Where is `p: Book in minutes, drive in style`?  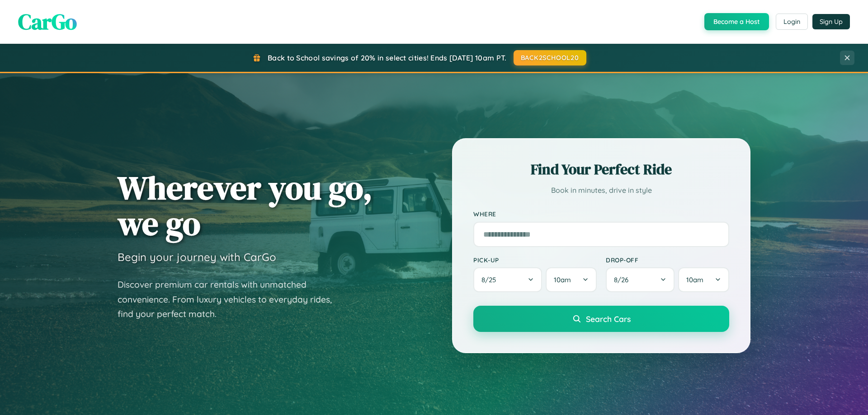 p: Book in minutes, drive in style is located at coordinates (601, 190).